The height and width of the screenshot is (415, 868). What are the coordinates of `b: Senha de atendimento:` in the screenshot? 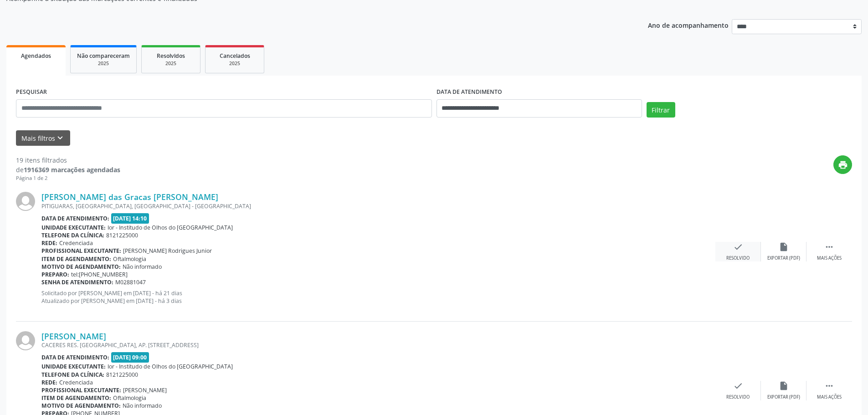 It's located at (78, 282).